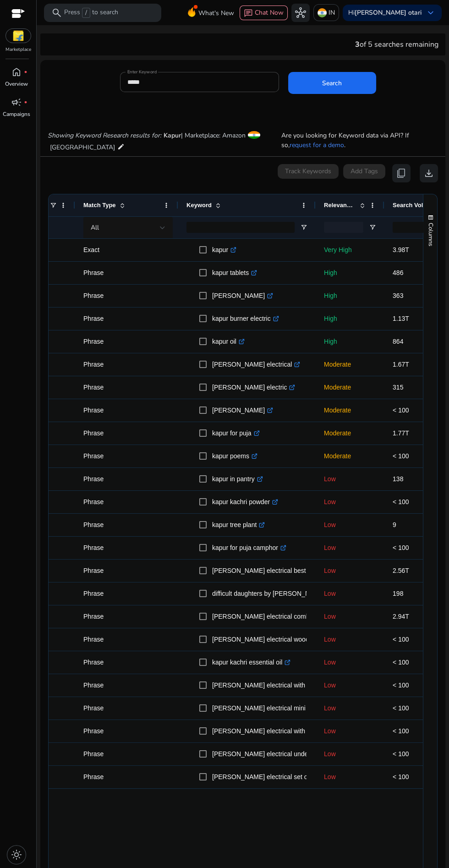  I want to click on span: 2.94T, so click(401, 616).